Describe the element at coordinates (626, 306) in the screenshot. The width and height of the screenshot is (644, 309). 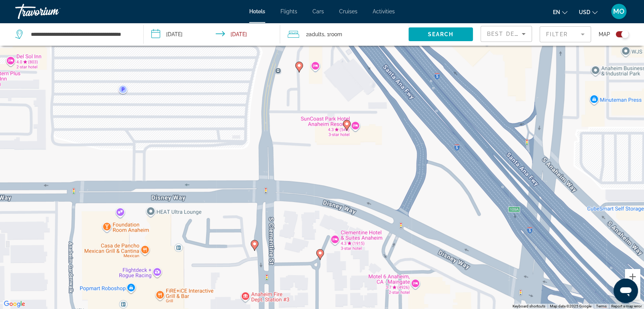
I see `a: Report a map error` at that location.